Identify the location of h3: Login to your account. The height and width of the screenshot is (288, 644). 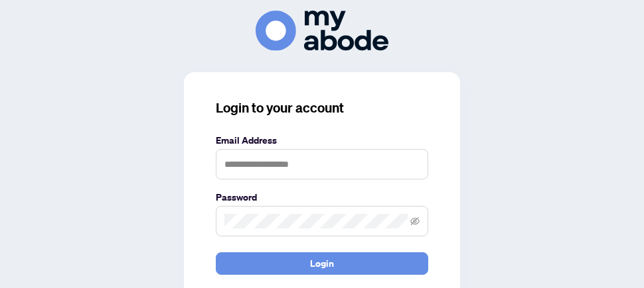
(322, 108).